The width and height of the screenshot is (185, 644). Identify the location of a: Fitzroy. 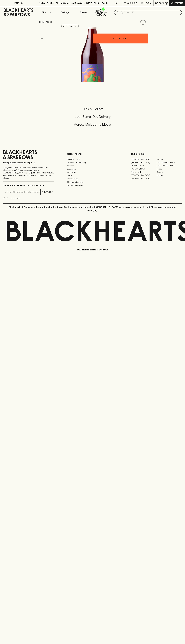
(169, 169).